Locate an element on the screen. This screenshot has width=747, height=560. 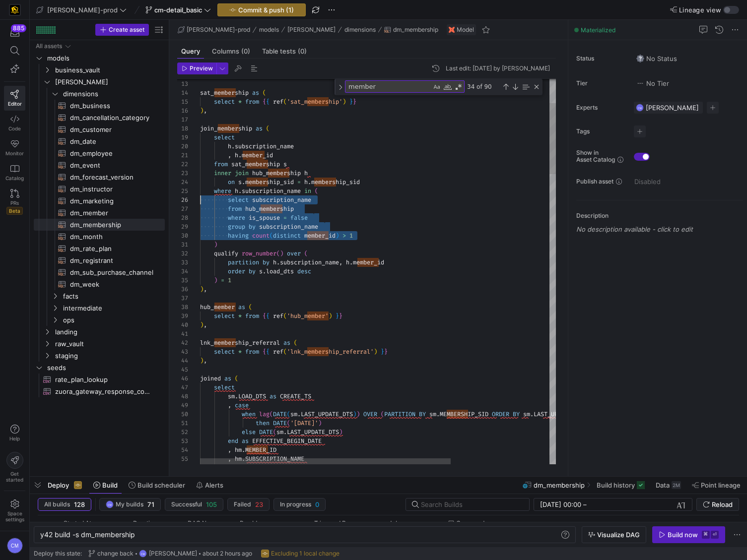
a: dm_rate_plan​​​​​​​​​​ is located at coordinates (99, 249).